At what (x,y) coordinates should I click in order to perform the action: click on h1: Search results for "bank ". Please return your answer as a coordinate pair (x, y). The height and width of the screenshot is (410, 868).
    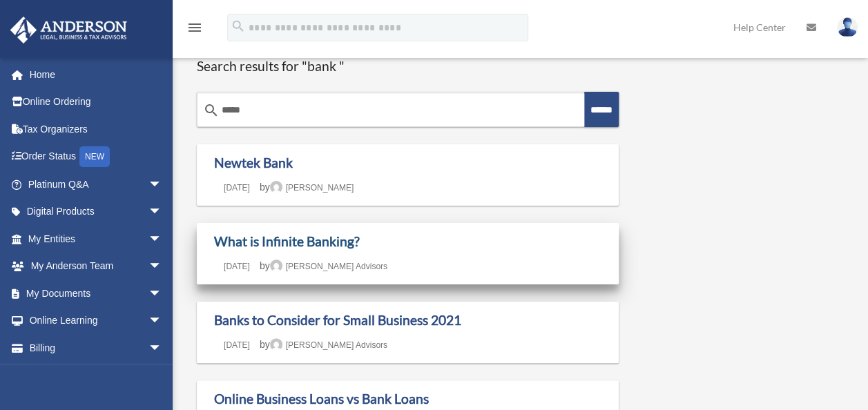
    Looking at the image, I should click on (407, 66).